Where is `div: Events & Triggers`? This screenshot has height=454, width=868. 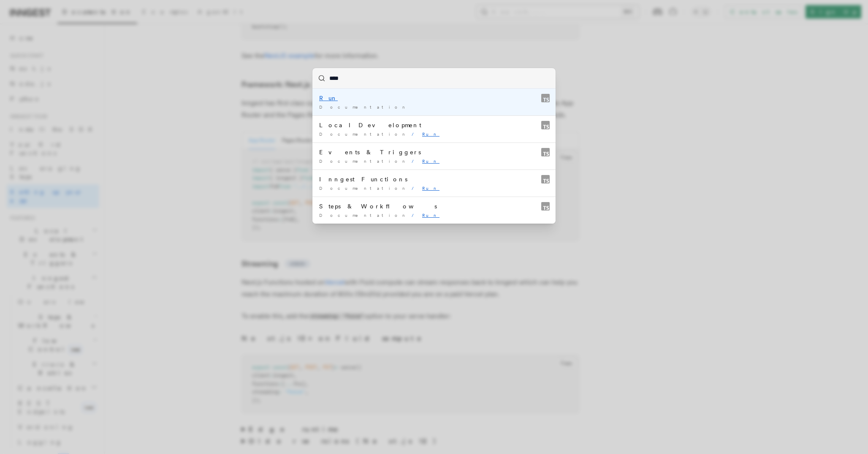
div: Events & Triggers is located at coordinates (434, 152).